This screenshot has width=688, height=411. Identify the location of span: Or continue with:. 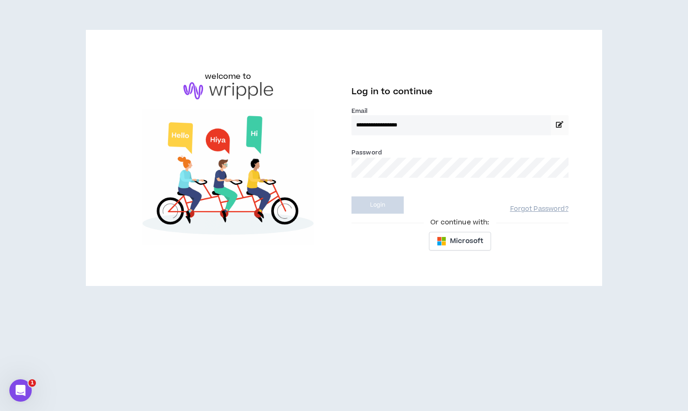
(460, 223).